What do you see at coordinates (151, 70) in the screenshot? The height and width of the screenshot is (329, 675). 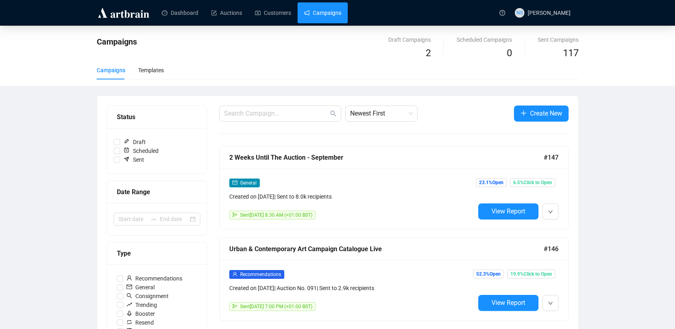 I see `div: Templates` at bounding box center [151, 70].